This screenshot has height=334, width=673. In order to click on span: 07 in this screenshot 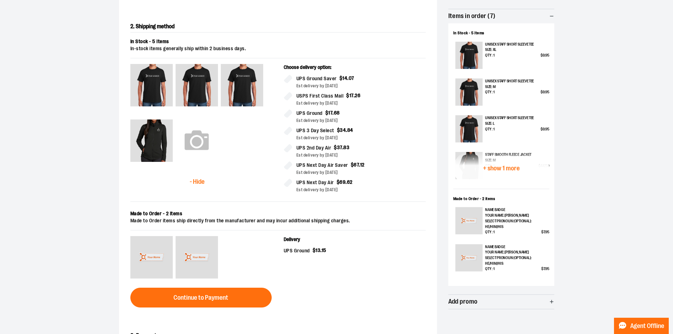, I will do `click(351, 78)`.